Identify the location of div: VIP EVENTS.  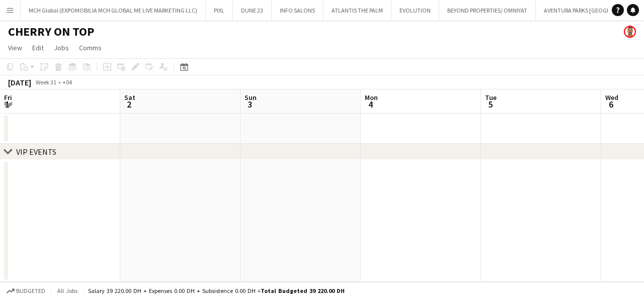
(36, 152).